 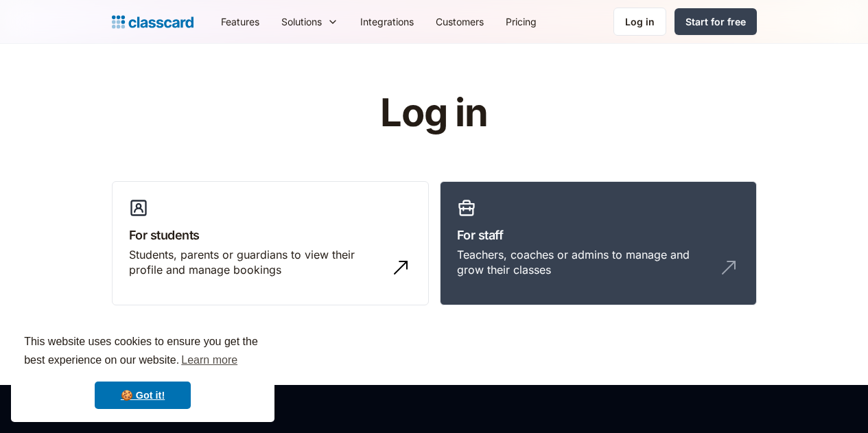 I want to click on a: dismiss cookie message, so click(x=143, y=396).